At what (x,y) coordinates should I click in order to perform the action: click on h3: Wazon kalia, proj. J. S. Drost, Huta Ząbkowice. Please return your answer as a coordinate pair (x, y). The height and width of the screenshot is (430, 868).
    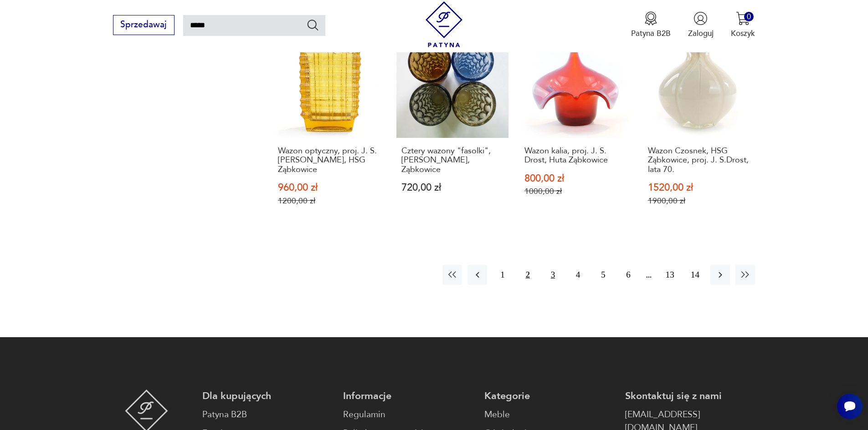
    Looking at the image, I should click on (575, 155).